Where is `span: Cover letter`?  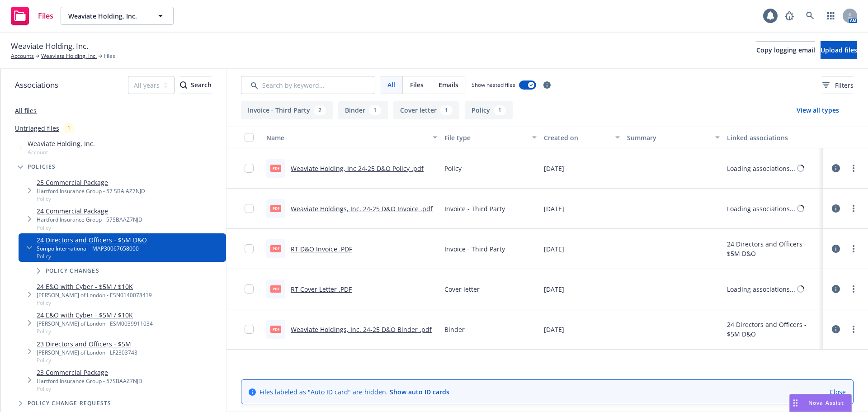 span: Cover letter is located at coordinates (462, 289).